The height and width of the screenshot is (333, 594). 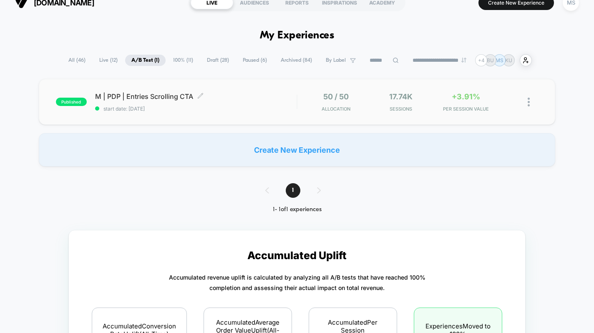 What do you see at coordinates (109, 60) in the screenshot?
I see `span: Live ( 12 )` at bounding box center [109, 60].